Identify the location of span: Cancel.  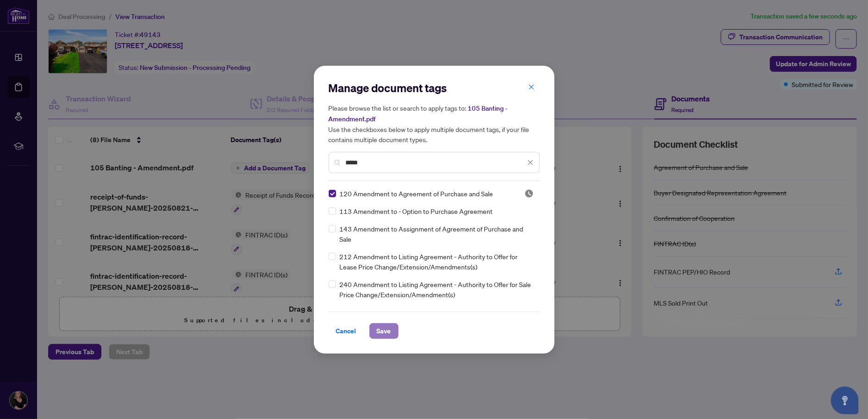
(346, 331).